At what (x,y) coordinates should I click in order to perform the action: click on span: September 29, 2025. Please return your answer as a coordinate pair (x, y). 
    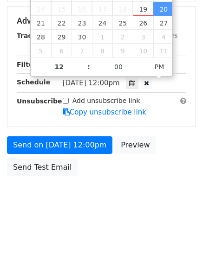
    Looking at the image, I should click on (61, 37).